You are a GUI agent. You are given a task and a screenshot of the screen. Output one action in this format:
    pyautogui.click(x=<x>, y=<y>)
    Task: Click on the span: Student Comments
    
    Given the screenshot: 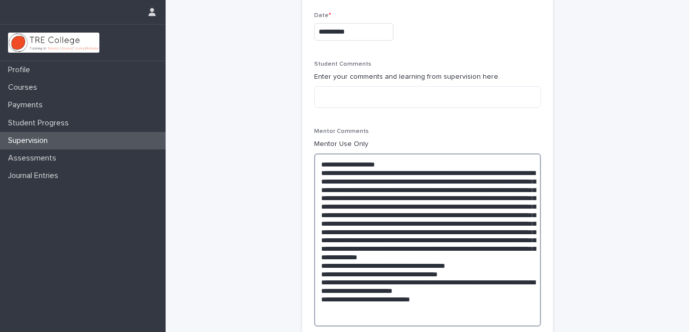 What is the action you would take?
    pyautogui.click(x=343, y=64)
    